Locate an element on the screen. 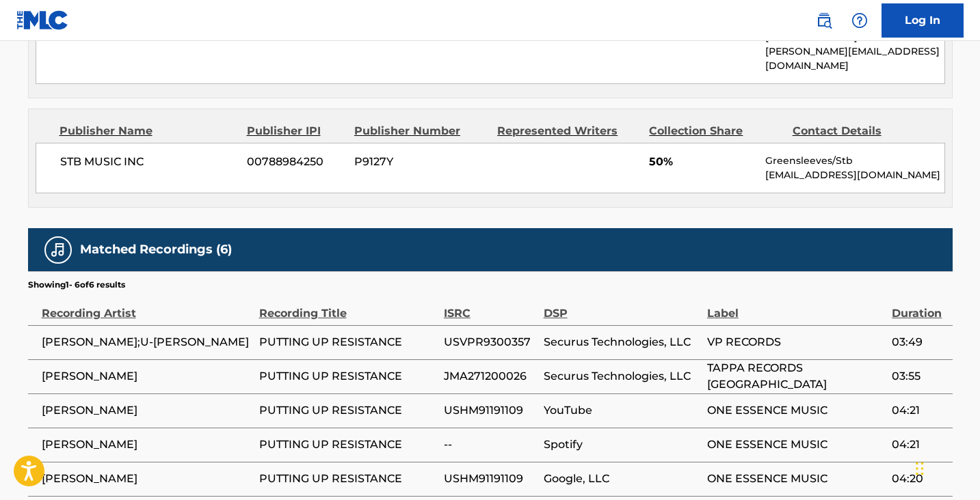 The width and height of the screenshot is (980, 500). span: P9127Y is located at coordinates (420, 162).